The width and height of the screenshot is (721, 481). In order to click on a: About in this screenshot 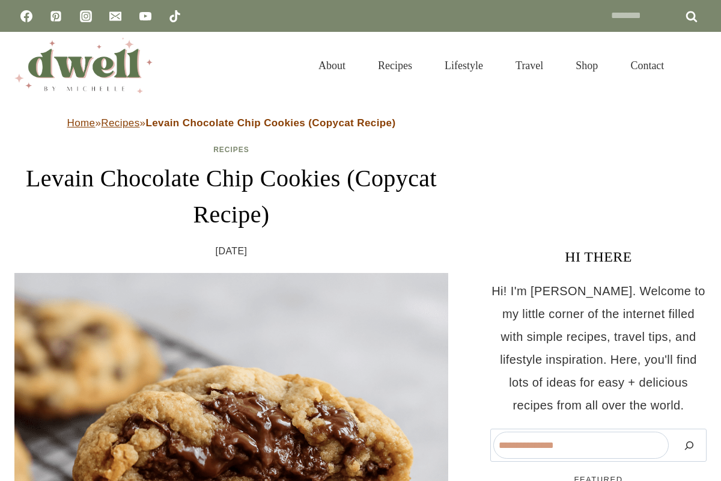, I will do `click(332, 65)`.